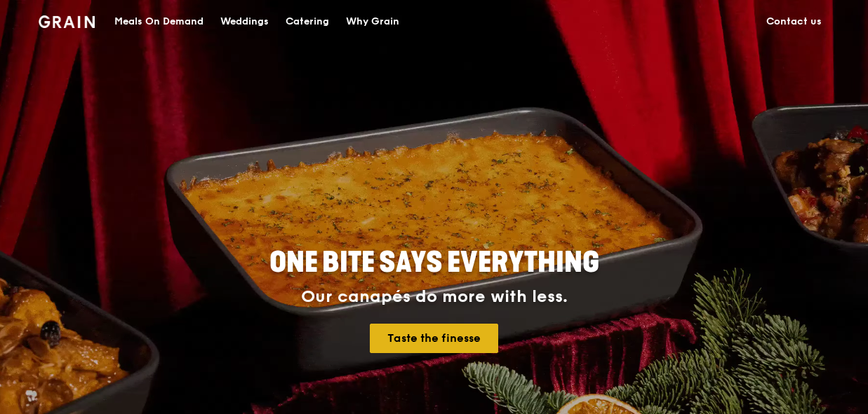 This screenshot has height=414, width=868. What do you see at coordinates (245, 22) in the screenshot?
I see `a: Weddings` at bounding box center [245, 22].